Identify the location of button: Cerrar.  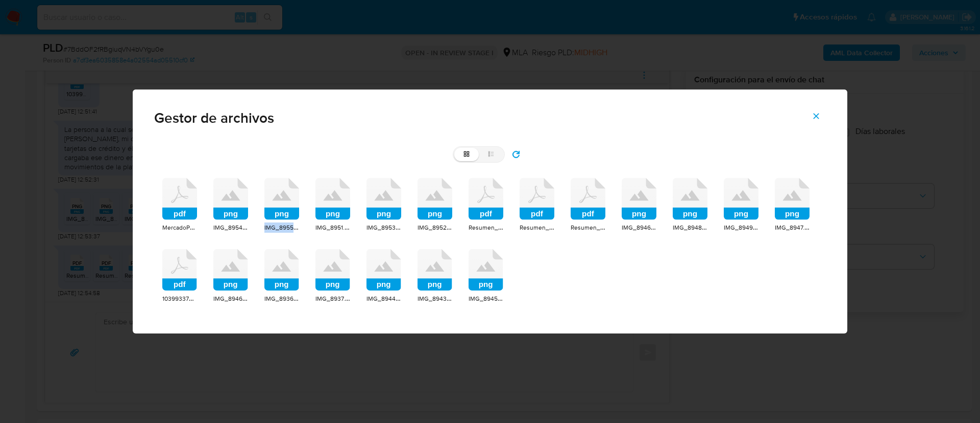
(816, 116).